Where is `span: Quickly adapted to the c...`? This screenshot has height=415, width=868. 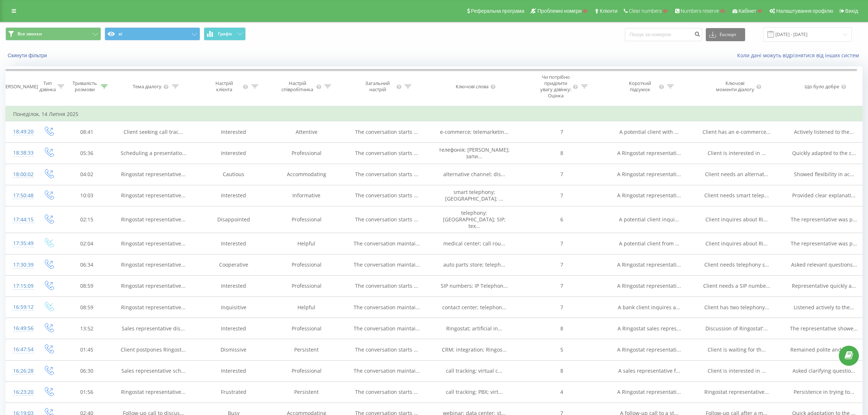 span: Quickly adapted to the c... is located at coordinates (824, 153).